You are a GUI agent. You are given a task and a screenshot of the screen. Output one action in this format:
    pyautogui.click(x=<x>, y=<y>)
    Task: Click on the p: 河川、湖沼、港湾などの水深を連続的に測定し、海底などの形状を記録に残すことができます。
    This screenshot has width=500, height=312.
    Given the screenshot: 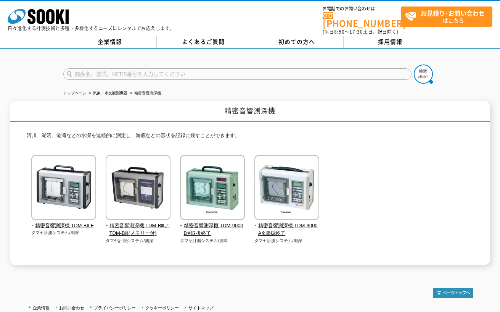 What is the action you would take?
    pyautogui.click(x=250, y=137)
    